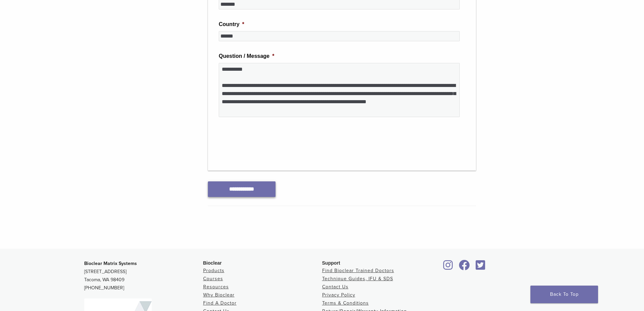 This screenshot has width=644, height=311. Describe the element at coordinates (217, 286) in the screenshot. I see `a: Resources` at that location.